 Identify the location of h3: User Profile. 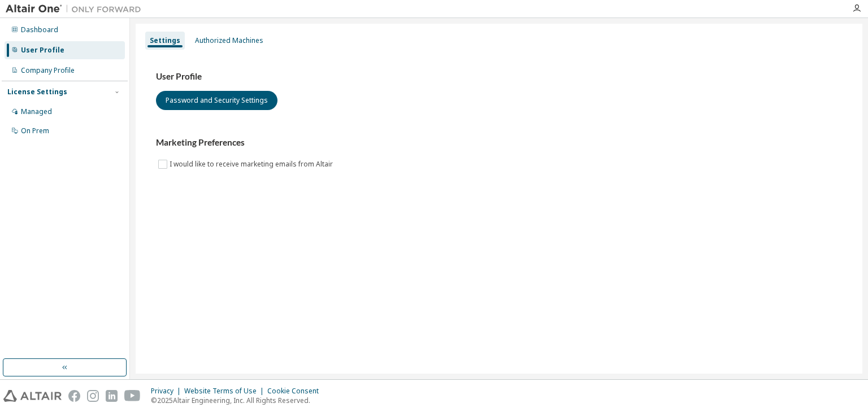
(499, 77).